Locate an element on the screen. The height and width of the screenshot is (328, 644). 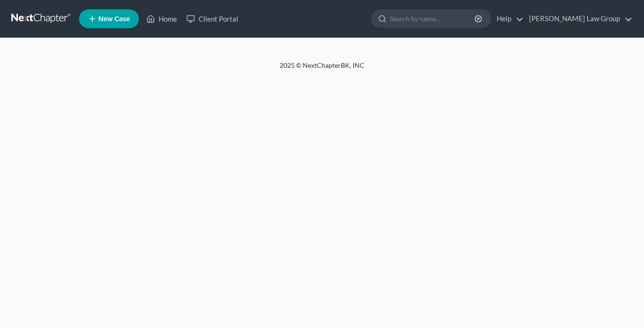
input: Search by name... is located at coordinates (433, 18).